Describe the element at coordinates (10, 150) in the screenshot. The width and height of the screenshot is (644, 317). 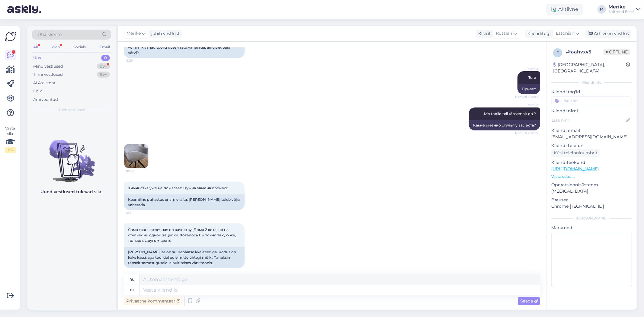
I see `div: 1 / 3` at that location.